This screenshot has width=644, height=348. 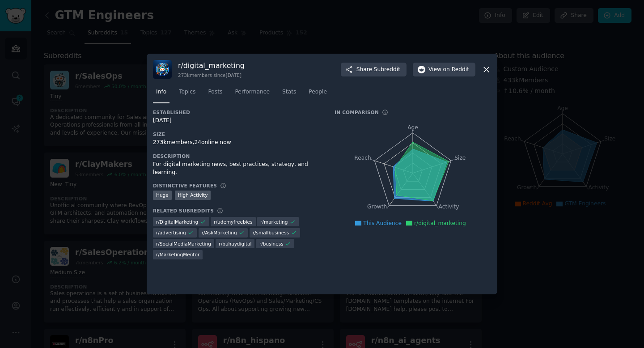 I want to click on tspan: Age, so click(x=413, y=128).